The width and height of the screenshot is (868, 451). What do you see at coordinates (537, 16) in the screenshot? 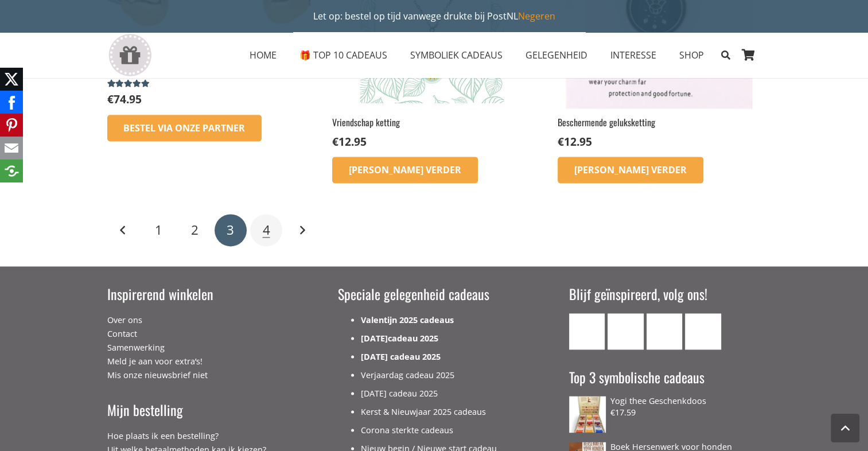
I see `a: Negeren` at bounding box center [537, 16].